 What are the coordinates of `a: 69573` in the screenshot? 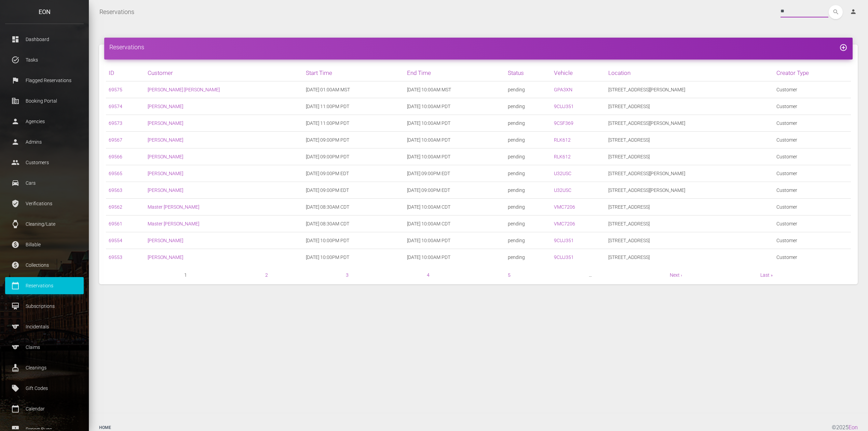 It's located at (116, 123).